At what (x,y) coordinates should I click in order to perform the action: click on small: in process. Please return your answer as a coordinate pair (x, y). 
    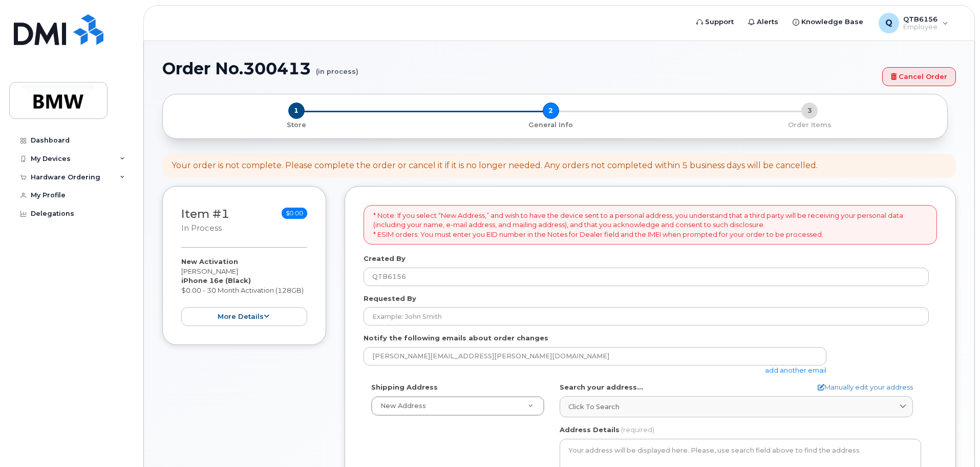
    Looking at the image, I should click on (201, 228).